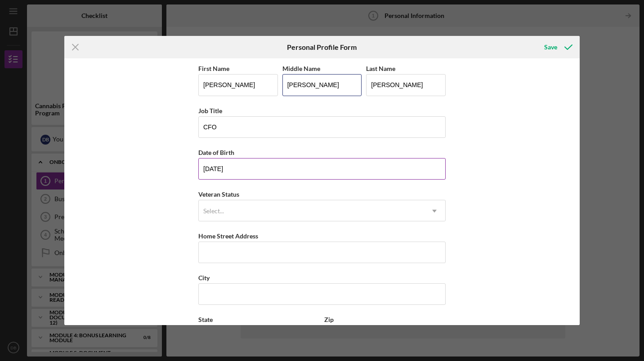 This screenshot has width=644, height=361. What do you see at coordinates (322, 169) in the screenshot?
I see `input: mm/dd/yyyy` at bounding box center [322, 169].